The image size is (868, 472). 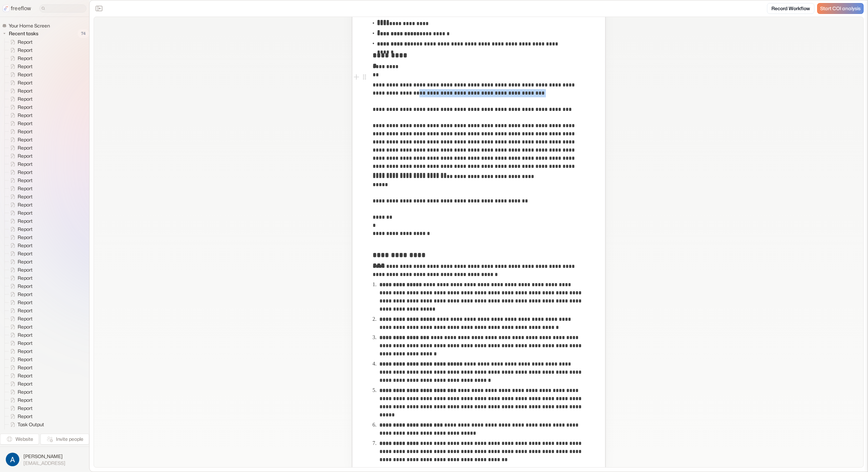 What do you see at coordinates (27, 26) in the screenshot?
I see `a: Your Home Screen` at bounding box center [27, 26].